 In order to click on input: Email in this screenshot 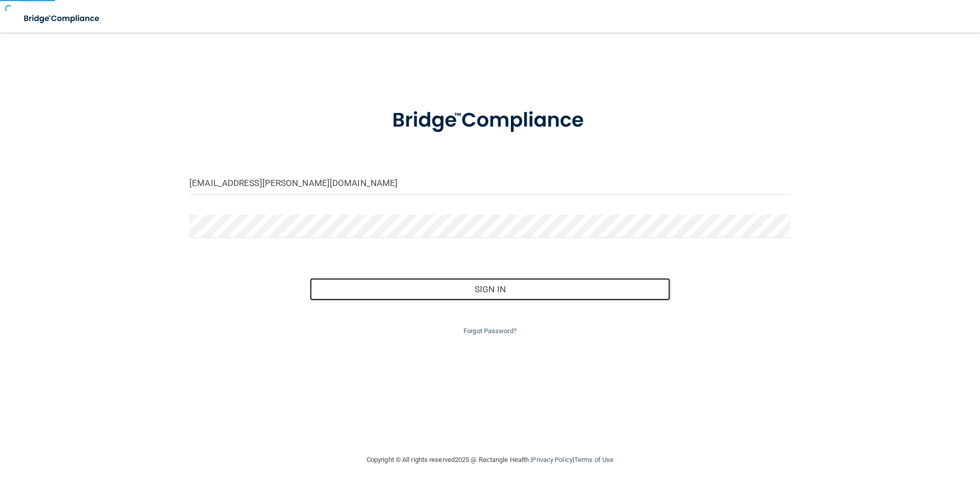, I will do `click(490, 183)`.